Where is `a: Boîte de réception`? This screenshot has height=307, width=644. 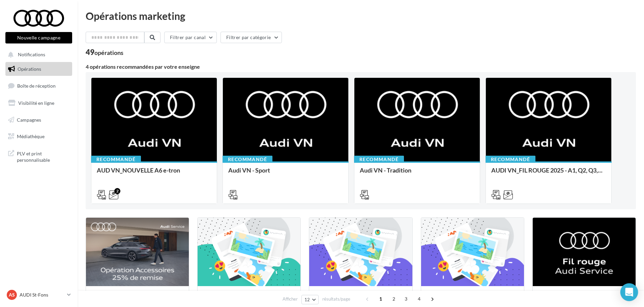 a: Boîte de réception is located at coordinates (39, 86).